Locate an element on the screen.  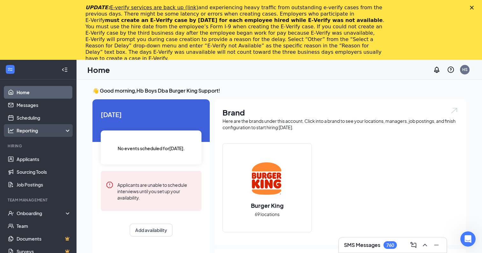
a: DocumentsCrown is located at coordinates (44, 239).